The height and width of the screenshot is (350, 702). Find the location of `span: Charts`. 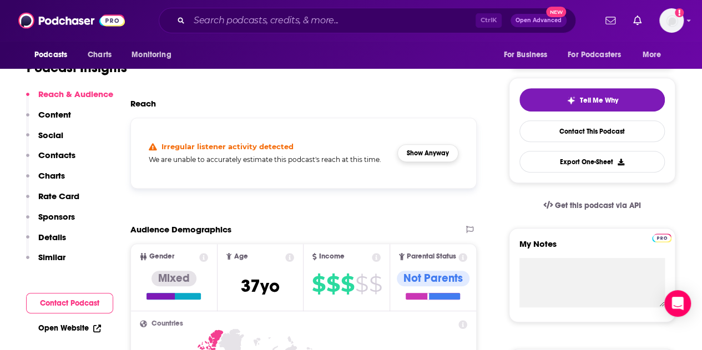

span: Charts is located at coordinates (99, 55).